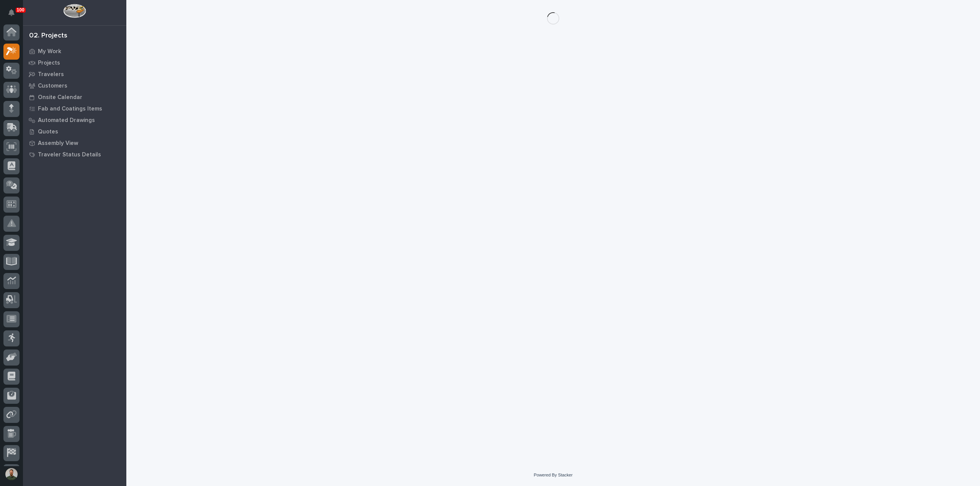 Image resolution: width=980 pixels, height=486 pixels. What do you see at coordinates (66, 121) in the screenshot?
I see `p: Automated Drawings` at bounding box center [66, 121].